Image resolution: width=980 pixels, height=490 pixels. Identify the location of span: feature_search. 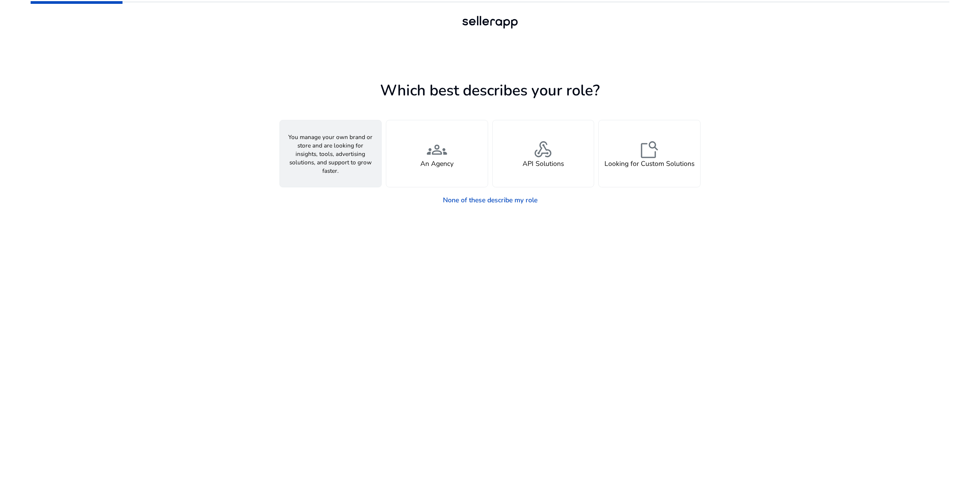
(649, 150).